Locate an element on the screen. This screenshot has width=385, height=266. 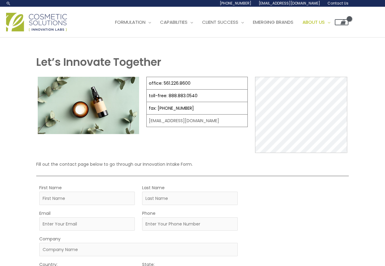
img: Cosmetic Solutions Logo is located at coordinates (37, 22).